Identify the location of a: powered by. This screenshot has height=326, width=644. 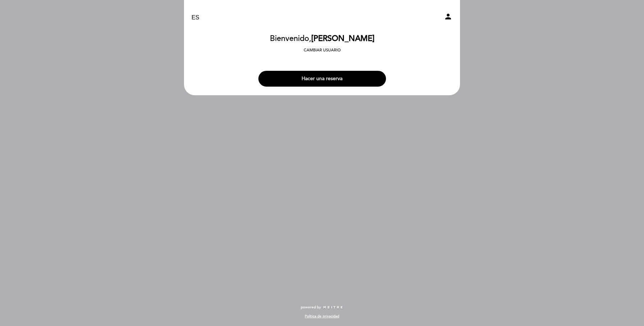
(322, 307).